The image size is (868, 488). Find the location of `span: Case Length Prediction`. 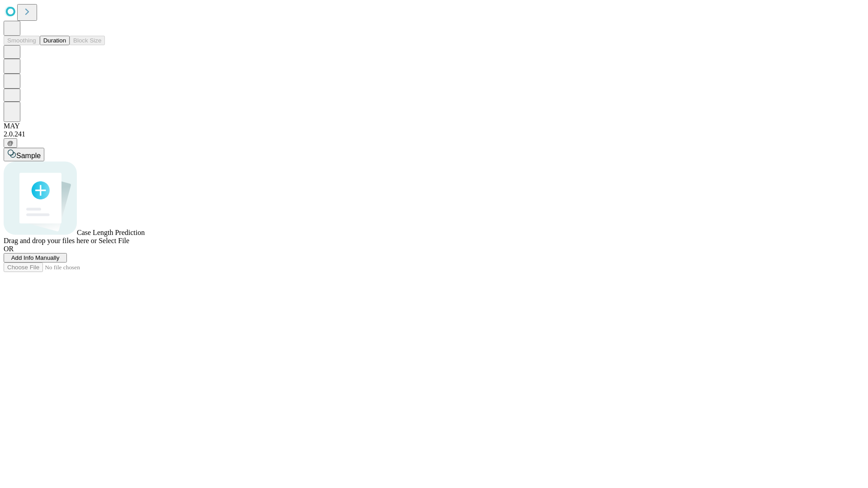

span: Case Length Prediction is located at coordinates (111, 232).